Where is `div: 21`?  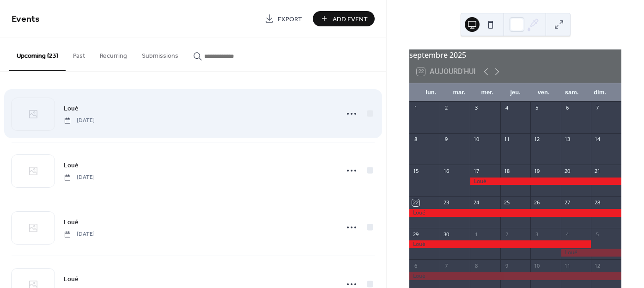
div: 21 is located at coordinates (597, 170).